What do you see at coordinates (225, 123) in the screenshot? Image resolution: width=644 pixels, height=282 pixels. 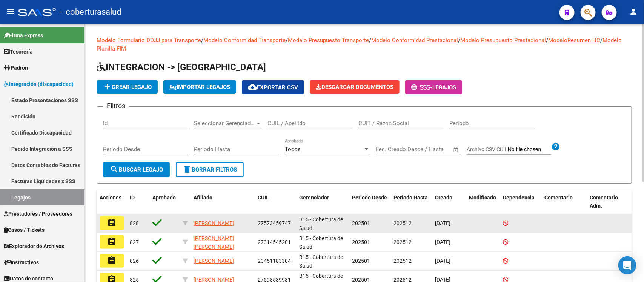 I see `span: Seleccionar Gerenciador` at bounding box center [225, 123].